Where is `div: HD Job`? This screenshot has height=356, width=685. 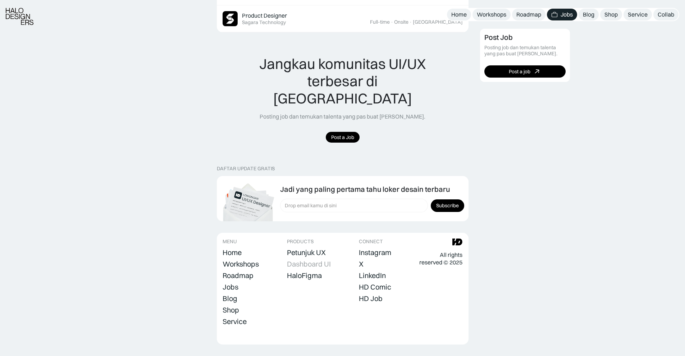 div: HD Job is located at coordinates (371, 299).